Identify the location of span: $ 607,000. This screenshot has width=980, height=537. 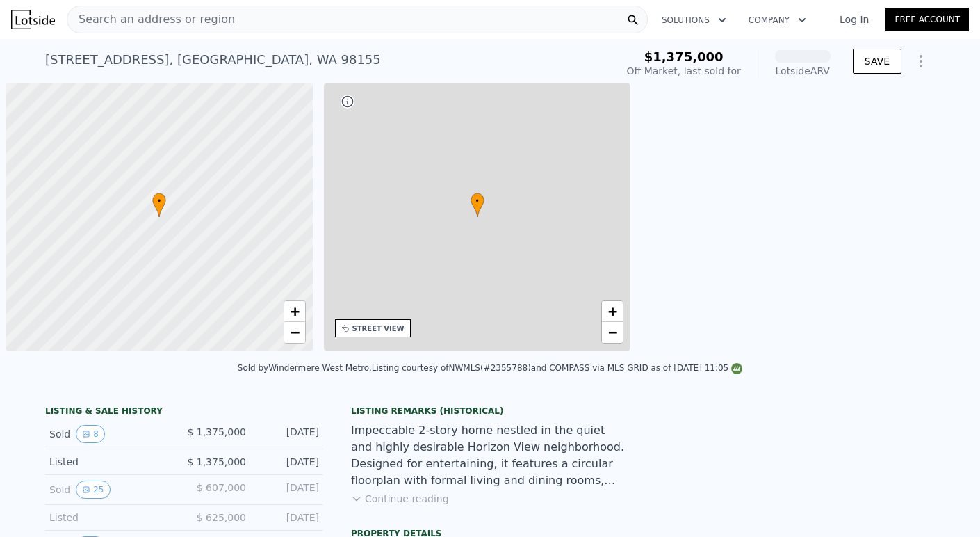
(221, 487).